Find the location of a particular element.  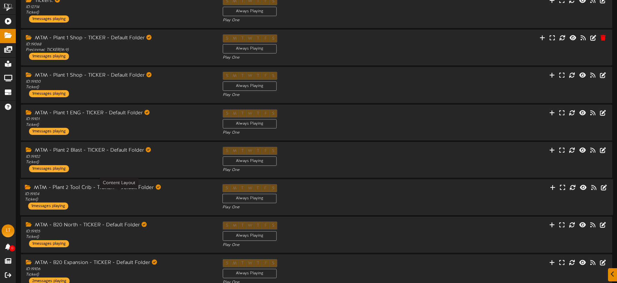

div: ID: 19068 Precinmac TICKER ( 16:9 ) is located at coordinates (119, 47).